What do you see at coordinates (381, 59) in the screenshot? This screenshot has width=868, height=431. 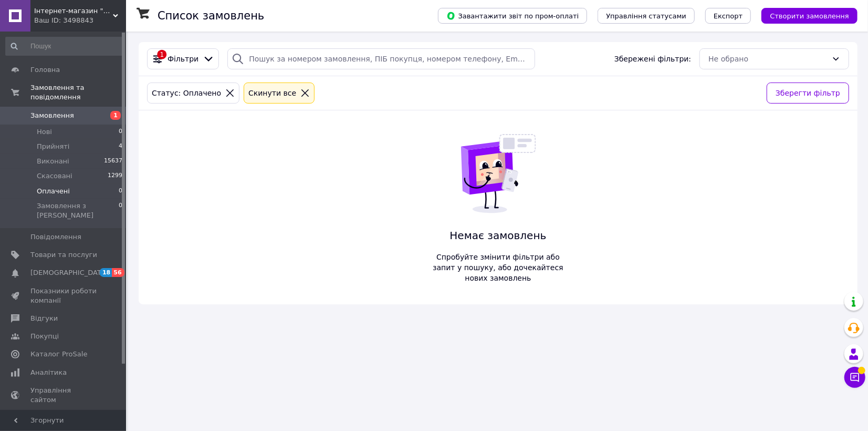 I see `input: Пошук за номером замовлення, ПІБ покупця, номером телефону, Email, номером накладної` at bounding box center [381, 59].